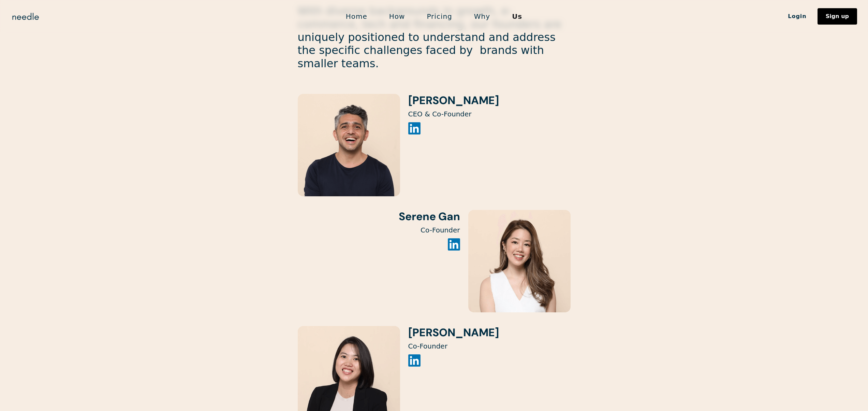 This screenshot has width=868, height=411. I want to click on a: Us, so click(517, 16).